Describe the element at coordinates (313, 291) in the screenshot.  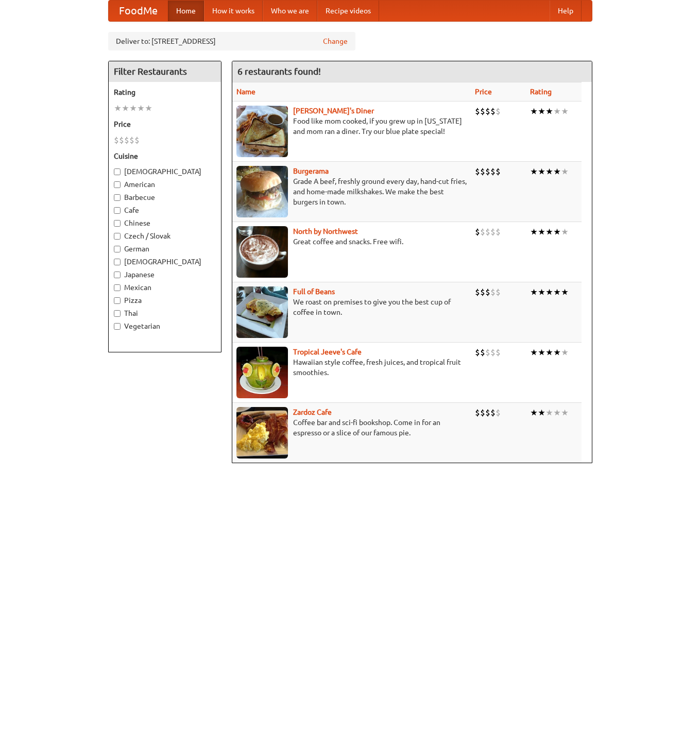
I see `a: Full of Beans` at that location.